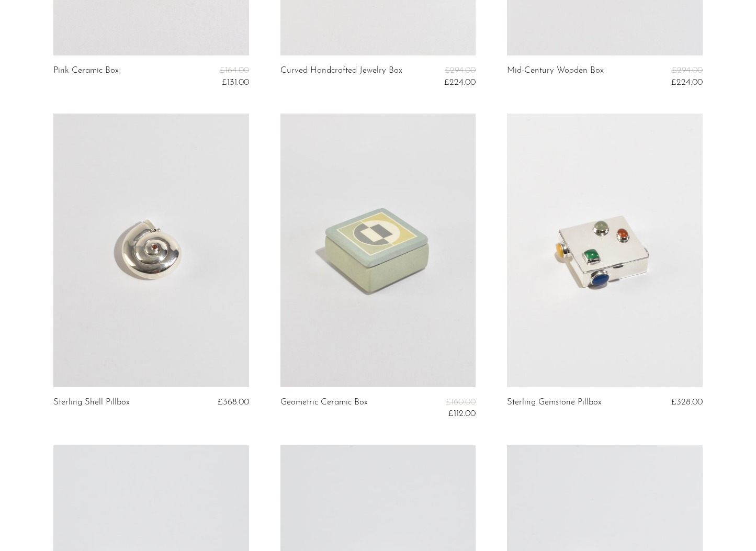  I want to click on a: Pink Ceramic Box, so click(85, 77).